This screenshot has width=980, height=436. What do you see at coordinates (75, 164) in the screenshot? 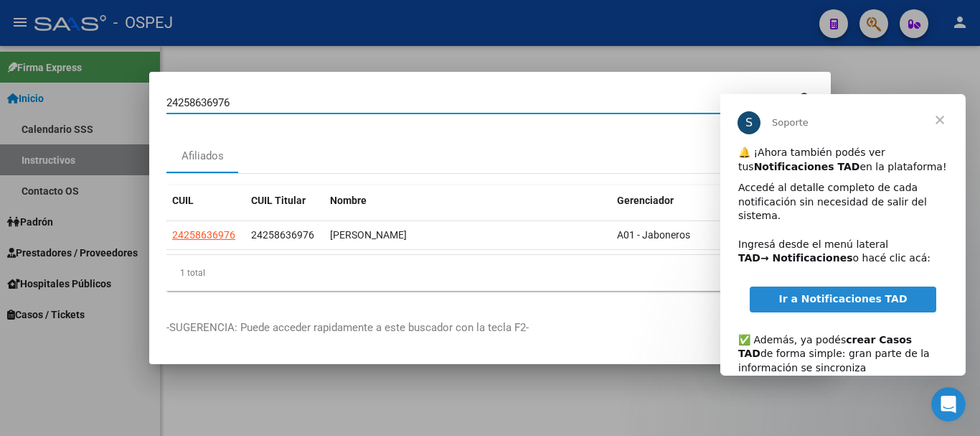
I see `b: TAD→ Notificaciones` at bounding box center [75, 164].